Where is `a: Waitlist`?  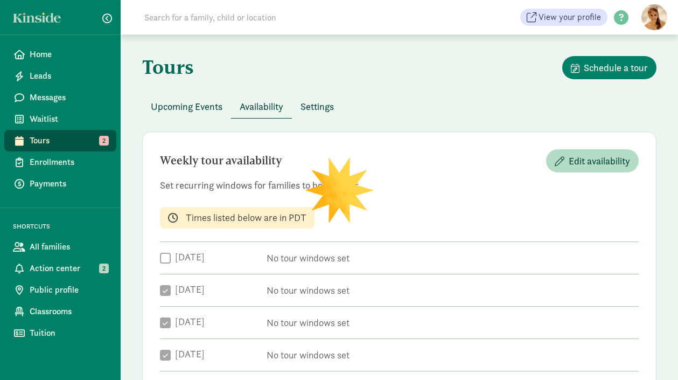
a: Waitlist is located at coordinates (60, 119).